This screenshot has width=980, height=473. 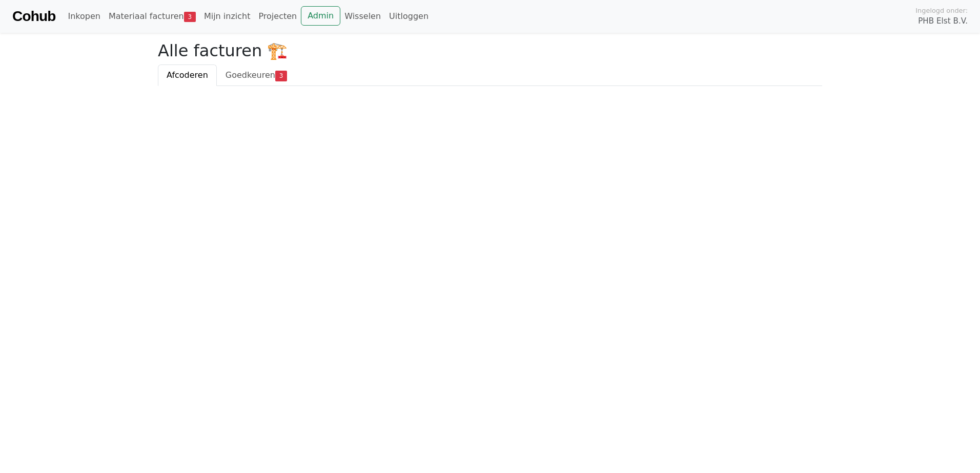 What do you see at coordinates (187, 75) in the screenshot?
I see `span: Afcoderen` at bounding box center [187, 75].